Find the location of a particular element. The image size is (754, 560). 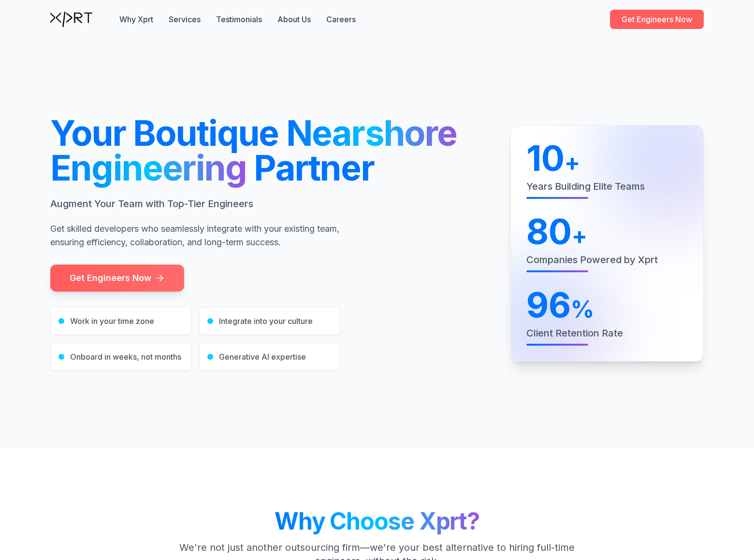

button: Why Xprt is located at coordinates (136, 19).